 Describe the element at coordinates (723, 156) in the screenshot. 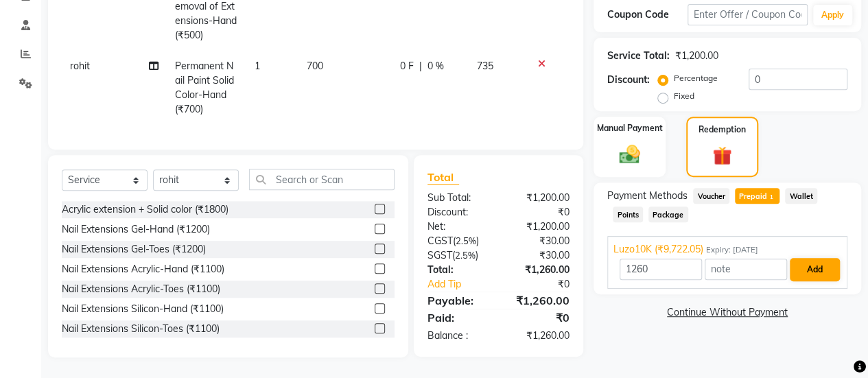

I see `img: _gift.svg` at that location.